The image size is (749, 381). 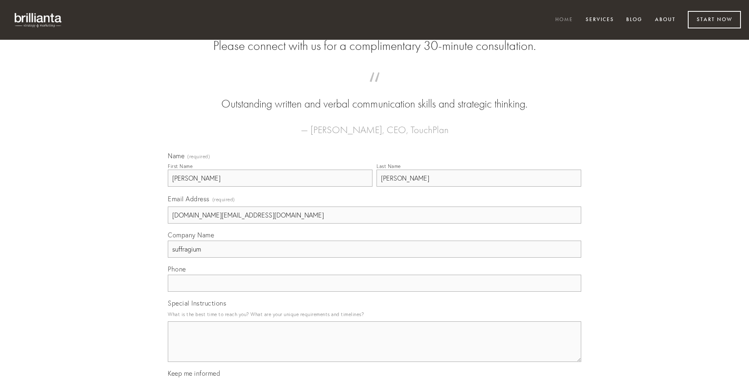 What do you see at coordinates (600, 20) in the screenshot?
I see `a: Services` at bounding box center [600, 20].